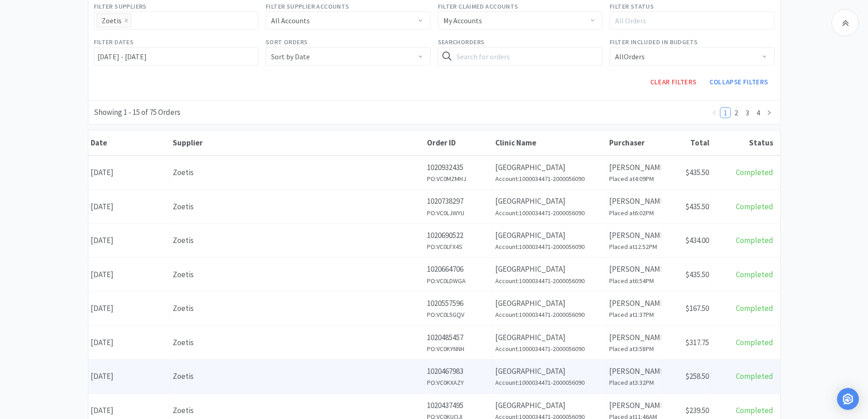  What do you see at coordinates (736, 113) in the screenshot?
I see `a: 2` at bounding box center [736, 113].